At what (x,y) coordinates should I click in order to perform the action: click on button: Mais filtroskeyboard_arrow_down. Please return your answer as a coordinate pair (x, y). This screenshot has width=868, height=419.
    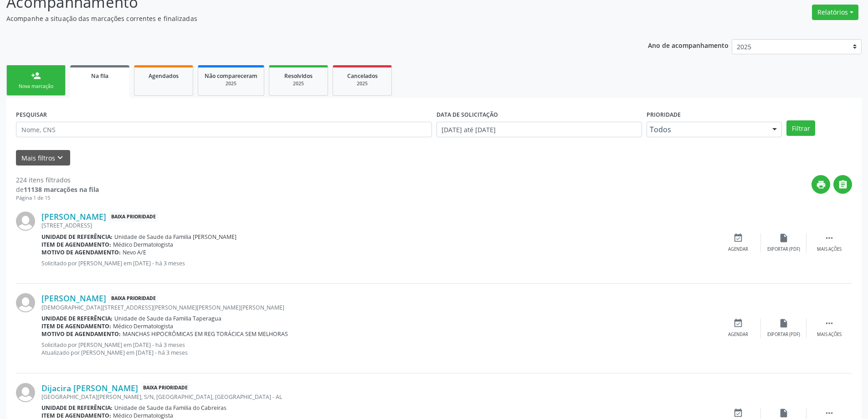
    Looking at the image, I should click on (43, 158).